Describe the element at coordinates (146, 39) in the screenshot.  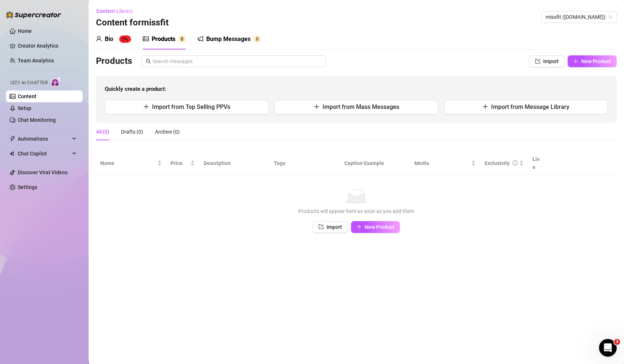
I see `span: picture` at that location.